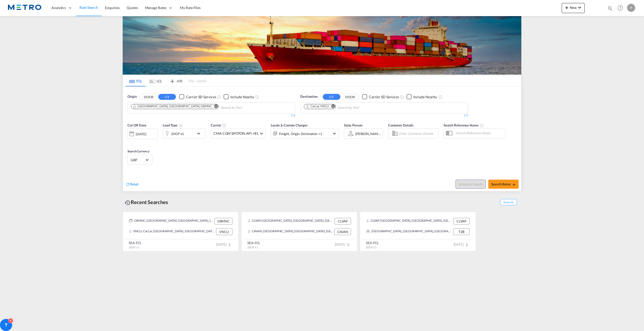 The height and width of the screenshot is (331, 644). Describe the element at coordinates (514, 185) in the screenshot. I see `md-icon: icon-arrow-right` at that location.